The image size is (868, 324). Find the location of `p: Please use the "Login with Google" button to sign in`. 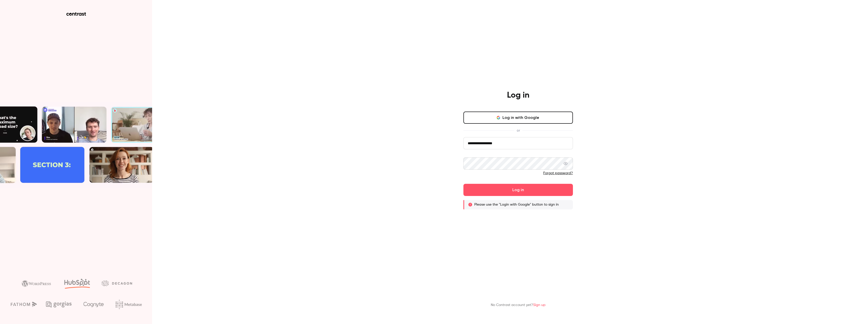

p: Please use the "Login with Google" button to sign in is located at coordinates (517, 205).